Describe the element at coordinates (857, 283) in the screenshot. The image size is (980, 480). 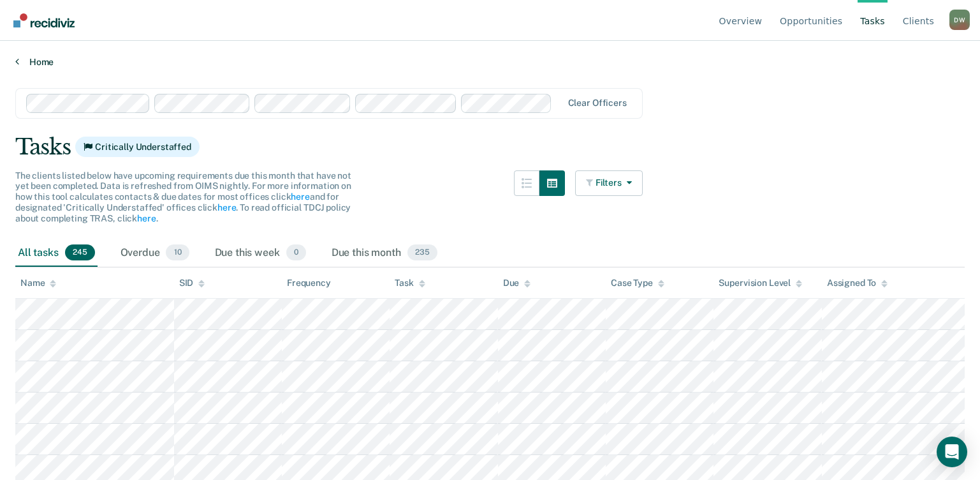
I see `div: Assigned To` at that location.